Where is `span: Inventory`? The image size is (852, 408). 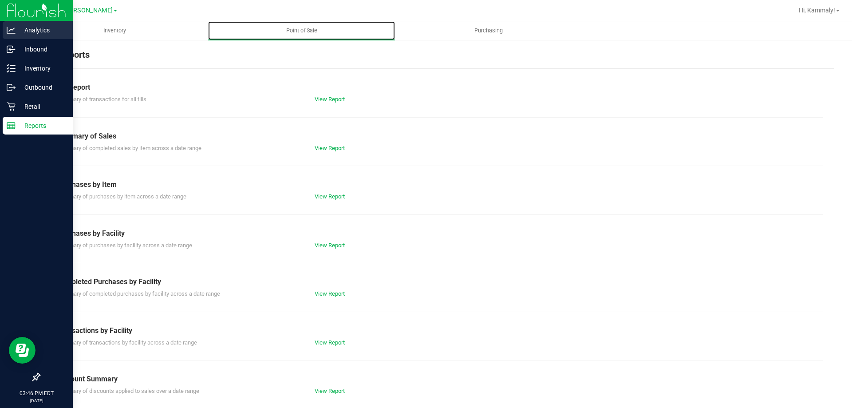 span: Inventory is located at coordinates (114, 31).